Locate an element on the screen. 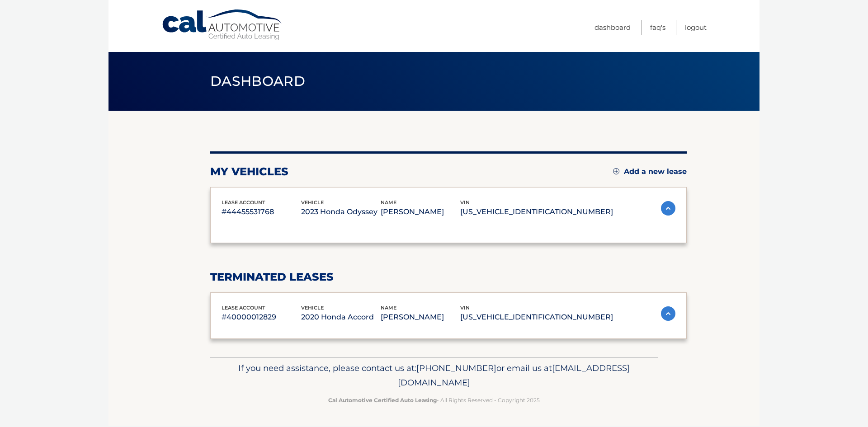 This screenshot has height=427, width=868. p: #44455531768 is located at coordinates (262, 212).